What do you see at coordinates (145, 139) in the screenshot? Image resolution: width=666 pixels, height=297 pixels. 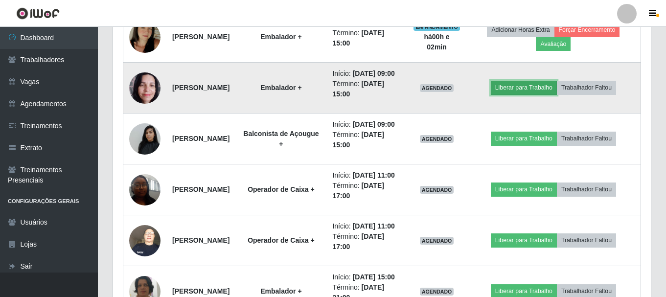 I see `img: 1710525300387.jpeg` at bounding box center [145, 139].